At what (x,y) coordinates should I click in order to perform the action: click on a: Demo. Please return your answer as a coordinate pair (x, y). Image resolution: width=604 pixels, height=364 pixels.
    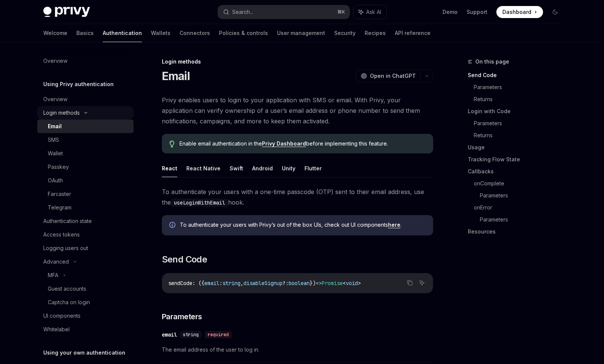
    Looking at the image, I should click on (450, 12).